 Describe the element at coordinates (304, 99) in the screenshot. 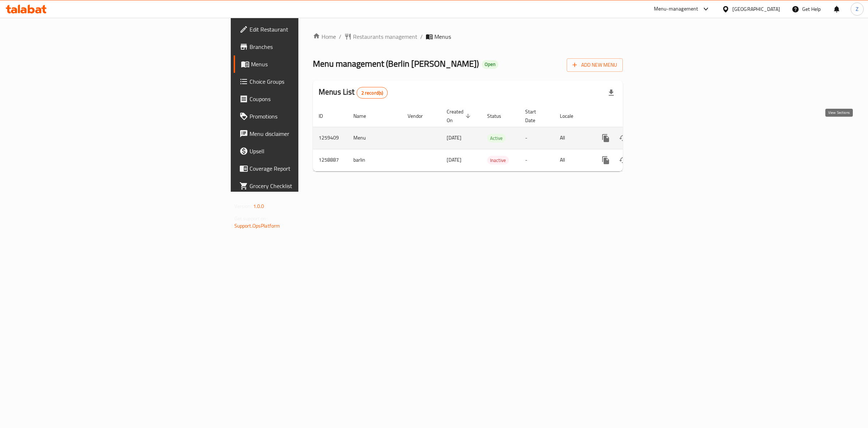

I see `a: Coupons` at that location.